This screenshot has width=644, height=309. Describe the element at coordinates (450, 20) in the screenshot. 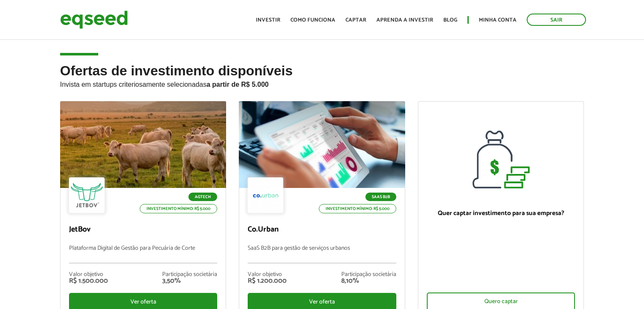

I see `a: Blog` at that location.